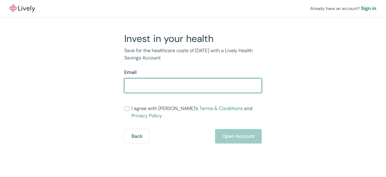 This screenshot has width=386, height=177. I want to click on a: Terms & Conditions, so click(221, 108).